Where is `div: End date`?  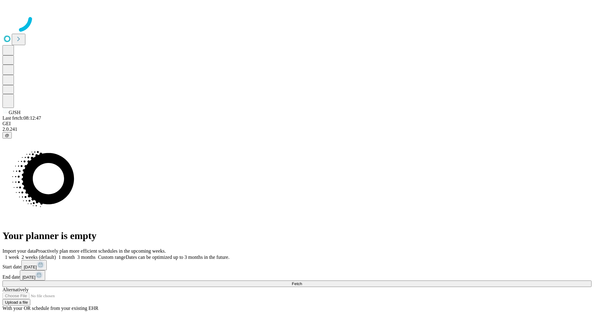 div: End date is located at coordinates (297, 276).